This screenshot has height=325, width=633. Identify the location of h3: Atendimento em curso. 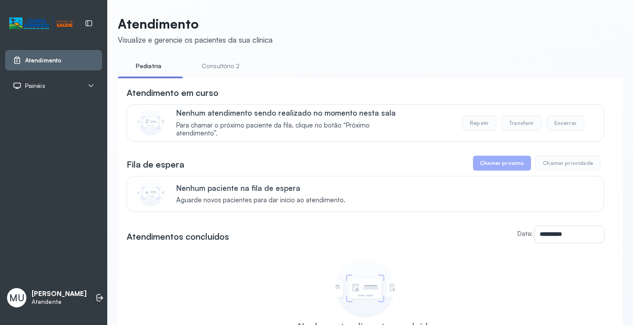
(172, 93).